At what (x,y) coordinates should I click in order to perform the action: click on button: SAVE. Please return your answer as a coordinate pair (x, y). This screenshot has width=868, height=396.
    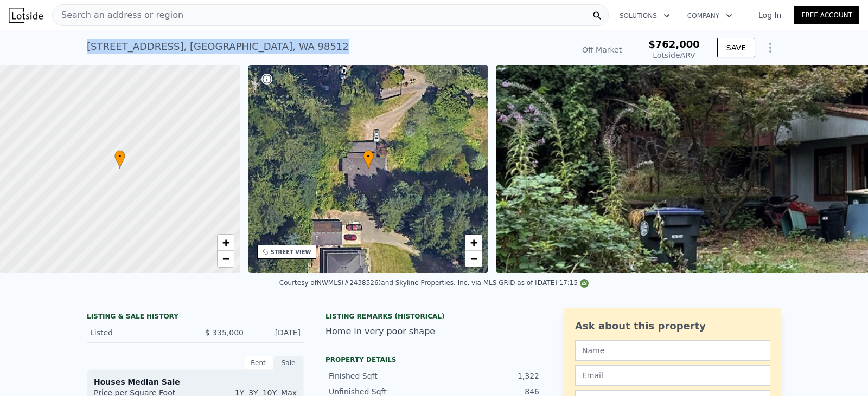
    Looking at the image, I should click on (736, 48).